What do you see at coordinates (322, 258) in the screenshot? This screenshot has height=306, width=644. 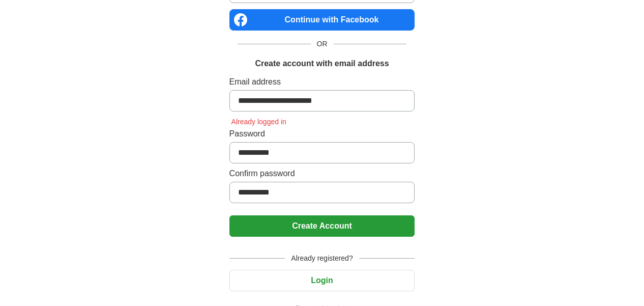 I see `span: Already registered?` at bounding box center [322, 258].